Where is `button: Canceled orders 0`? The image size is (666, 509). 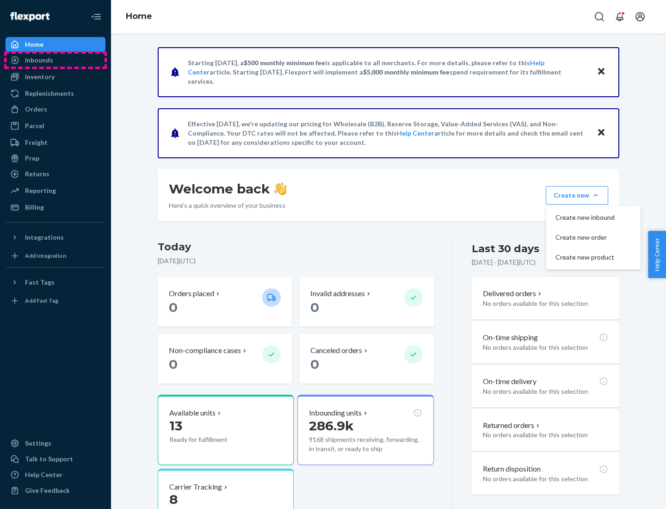
button: Canceled orders 0 is located at coordinates (366, 358).